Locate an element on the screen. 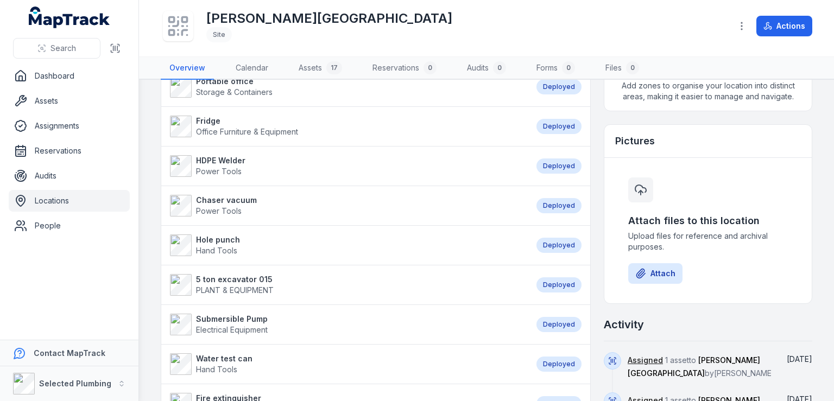 Image resolution: width=834 pixels, height=401 pixels. strong: HDPE Welder is located at coordinates (220, 161).